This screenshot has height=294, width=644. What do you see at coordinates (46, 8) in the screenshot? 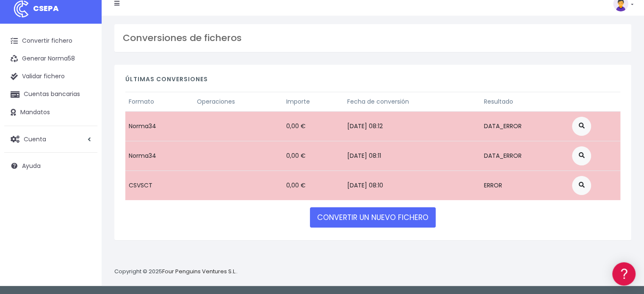
I see `span: CSEPA` at bounding box center [46, 8].